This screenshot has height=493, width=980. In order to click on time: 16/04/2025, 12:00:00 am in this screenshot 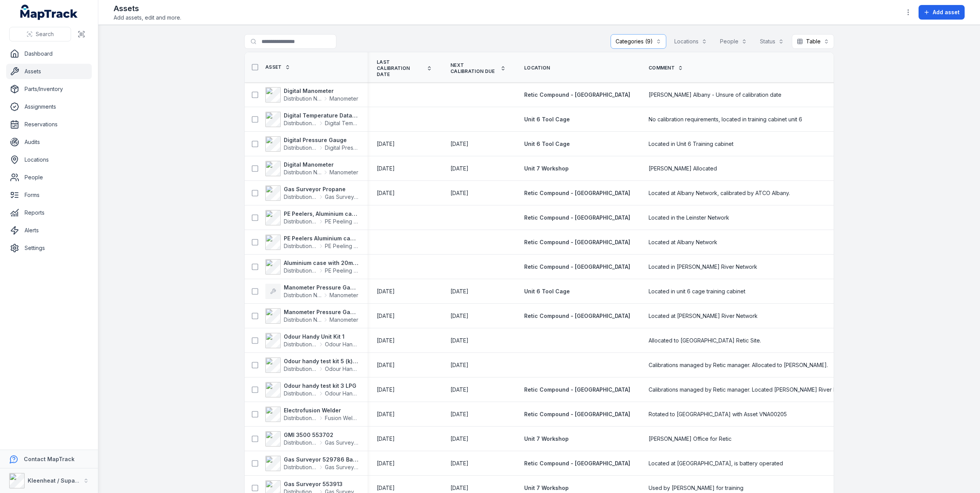, I will do `click(386, 390)`.